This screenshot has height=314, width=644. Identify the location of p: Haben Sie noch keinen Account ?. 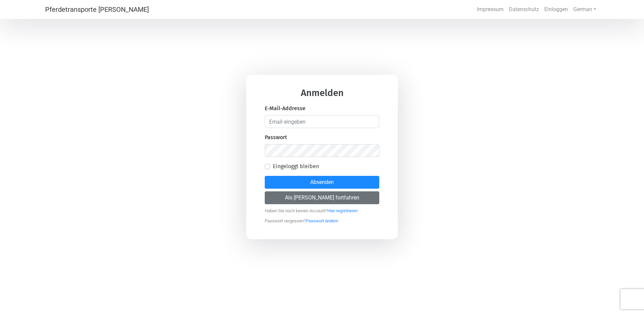
(322, 209).